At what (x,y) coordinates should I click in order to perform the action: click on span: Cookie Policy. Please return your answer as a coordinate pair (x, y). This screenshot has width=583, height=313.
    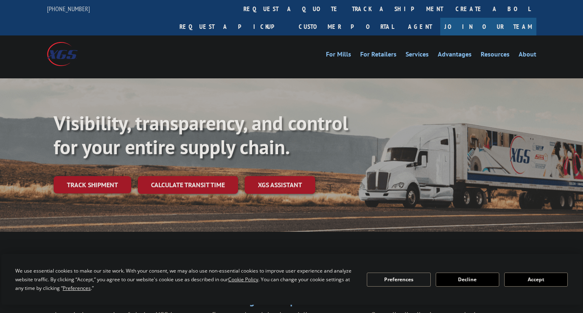
    Looking at the image, I should click on (243, 279).